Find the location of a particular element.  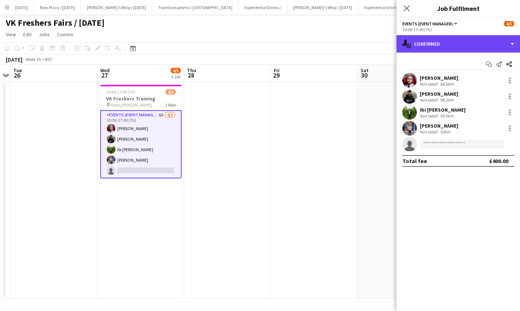

a: View is located at coordinates (11, 34).